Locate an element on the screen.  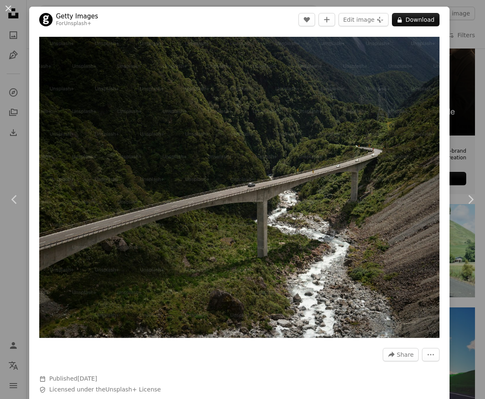
a: Unsplash+ is located at coordinates (78, 23).